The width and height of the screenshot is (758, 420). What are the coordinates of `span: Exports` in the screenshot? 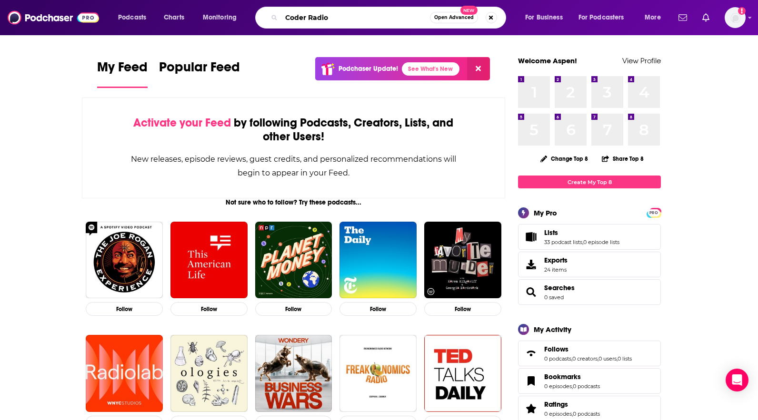 It's located at (555, 260).